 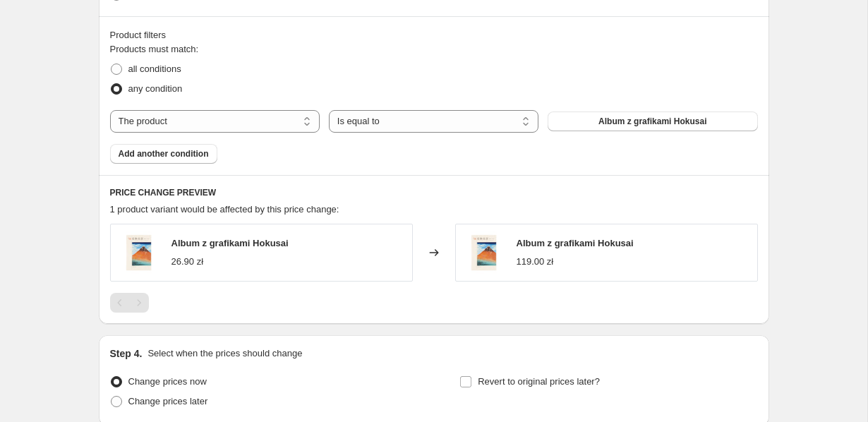 What do you see at coordinates (164, 154) in the screenshot?
I see `span: Add another condition` at bounding box center [164, 154].